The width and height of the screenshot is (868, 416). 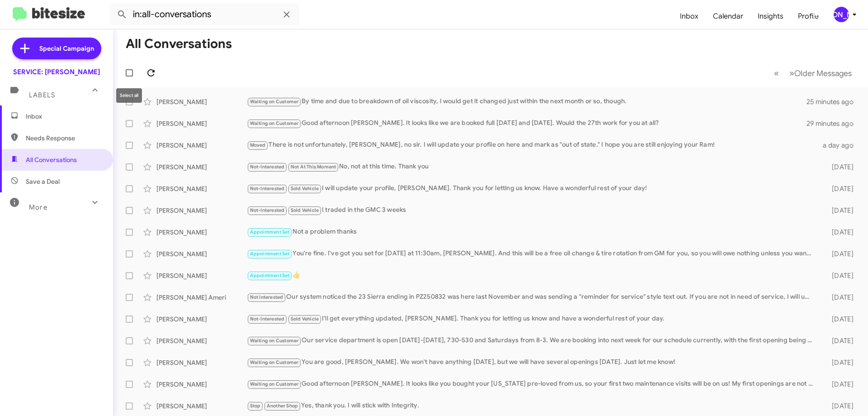 What do you see at coordinates (834, 123) in the screenshot?
I see `div: 29 minutes ago` at bounding box center [834, 123].